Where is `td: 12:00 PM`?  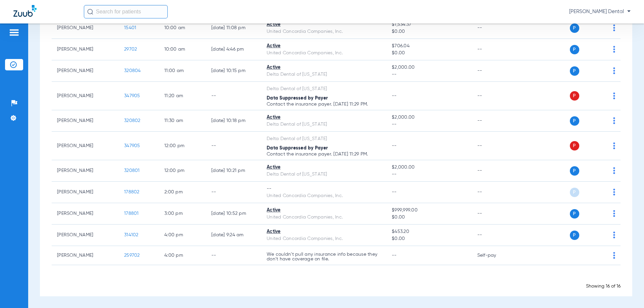
td: 12:00 PM is located at coordinates (182, 146).